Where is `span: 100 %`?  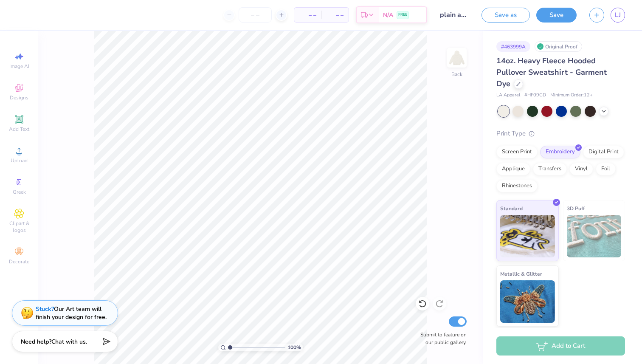
span: 100 % is located at coordinates (294, 347).